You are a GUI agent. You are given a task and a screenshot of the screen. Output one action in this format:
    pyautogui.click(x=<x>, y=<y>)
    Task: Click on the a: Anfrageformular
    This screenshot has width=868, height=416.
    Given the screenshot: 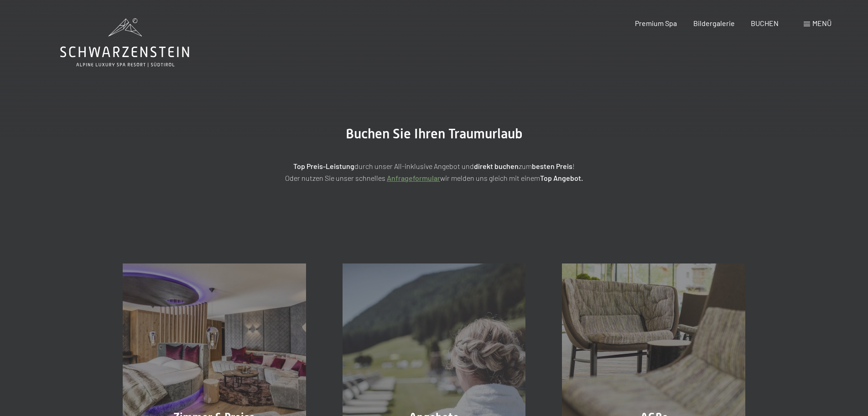 What is the action you would take?
    pyautogui.click(x=413, y=178)
    